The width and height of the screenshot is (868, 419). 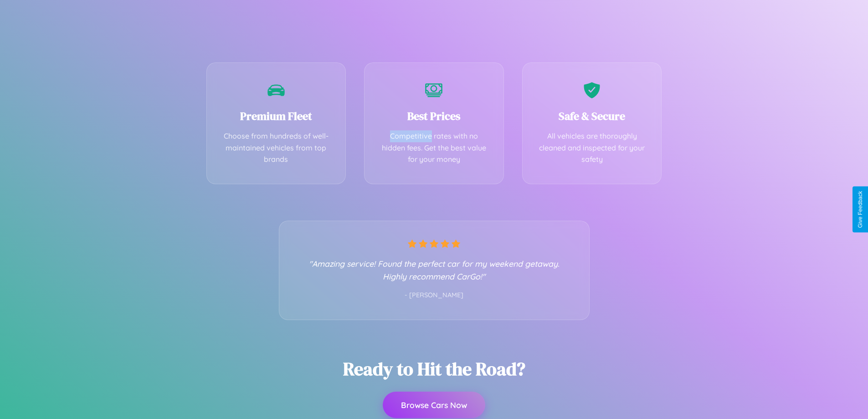 What do you see at coordinates (434, 116) in the screenshot?
I see `h3: Best Prices` at bounding box center [434, 116].